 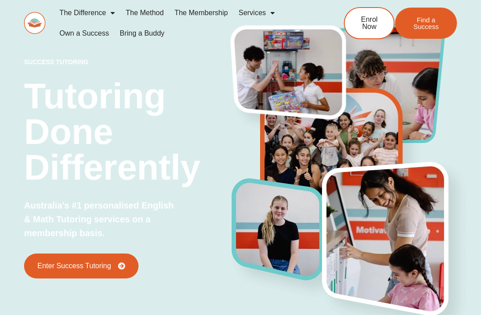 I want to click on a: Enrol Now, so click(x=369, y=23).